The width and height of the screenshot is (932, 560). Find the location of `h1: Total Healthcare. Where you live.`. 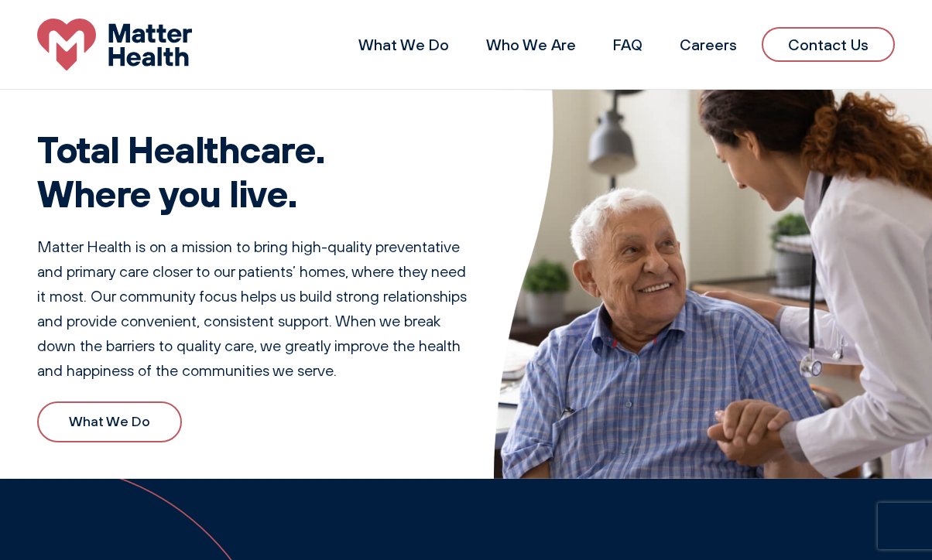

h1: Total Healthcare. Where you live. is located at coordinates (256, 171).